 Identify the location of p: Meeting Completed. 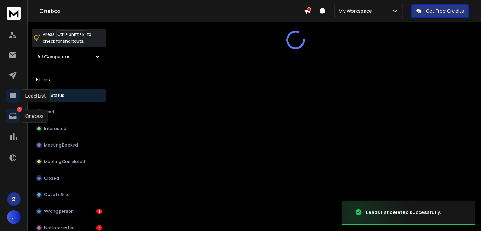
(64, 162).